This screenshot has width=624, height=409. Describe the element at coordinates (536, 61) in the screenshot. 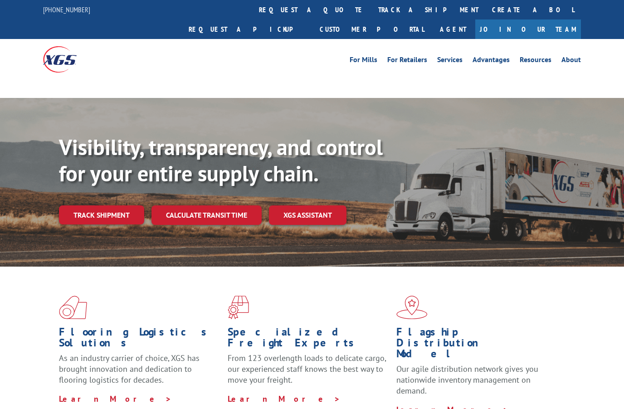

I see `a: Resources` at that location.